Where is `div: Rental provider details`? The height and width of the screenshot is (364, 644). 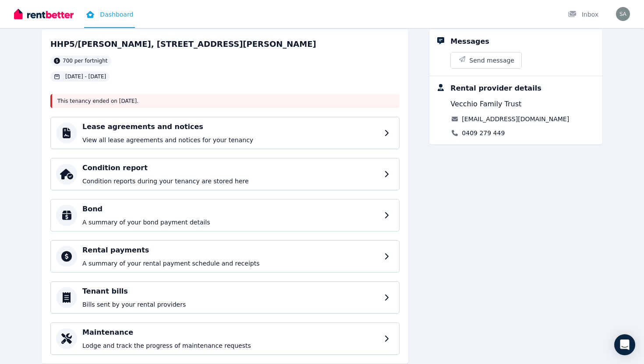 div: Rental provider details is located at coordinates (496, 88).